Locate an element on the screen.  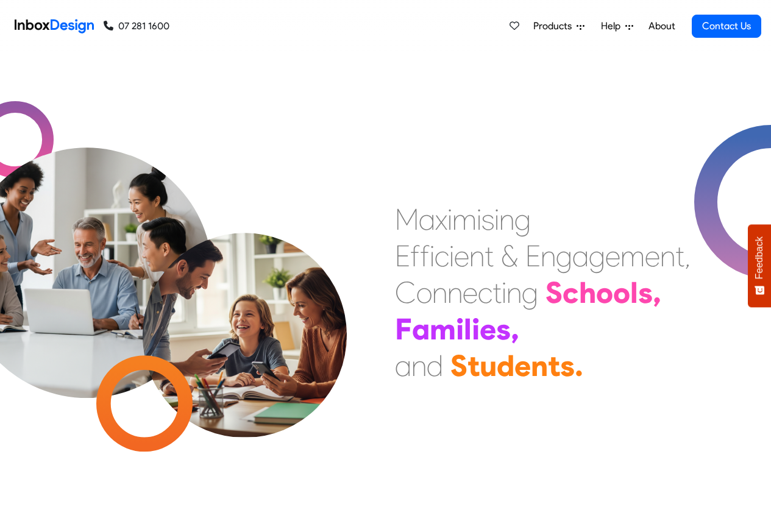
span: Products is located at coordinates (555, 26).